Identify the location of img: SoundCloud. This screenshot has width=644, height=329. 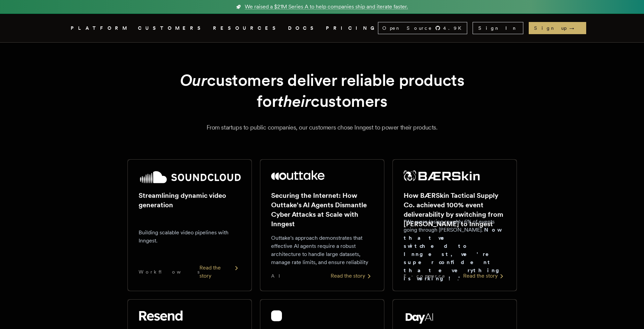
(189, 177).